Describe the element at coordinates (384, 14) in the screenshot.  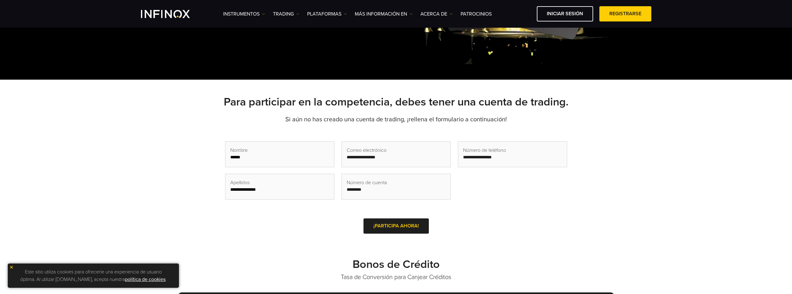
I see `a: Más información en` at that location.